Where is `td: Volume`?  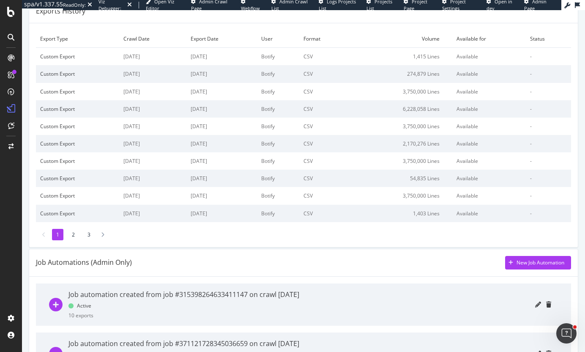
td: Volume is located at coordinates (400, 39).